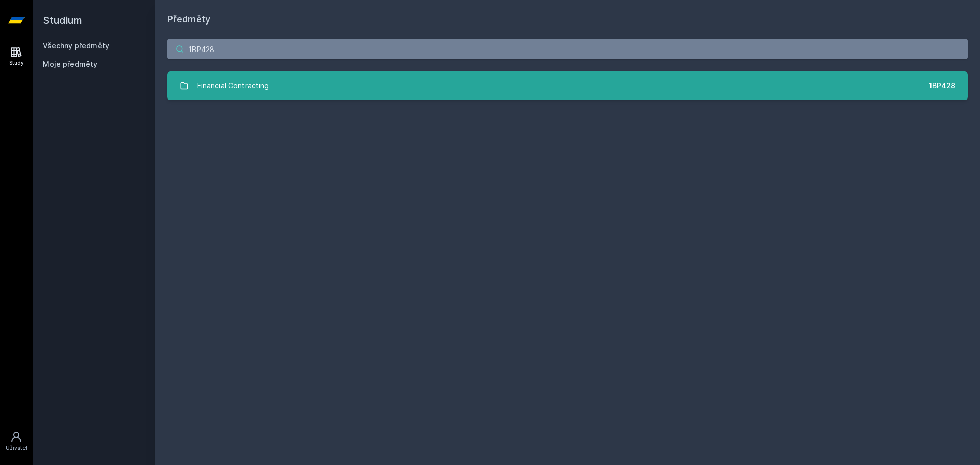 The width and height of the screenshot is (980, 465). What do you see at coordinates (16, 441) in the screenshot?
I see `a: Uživatel` at bounding box center [16, 441].